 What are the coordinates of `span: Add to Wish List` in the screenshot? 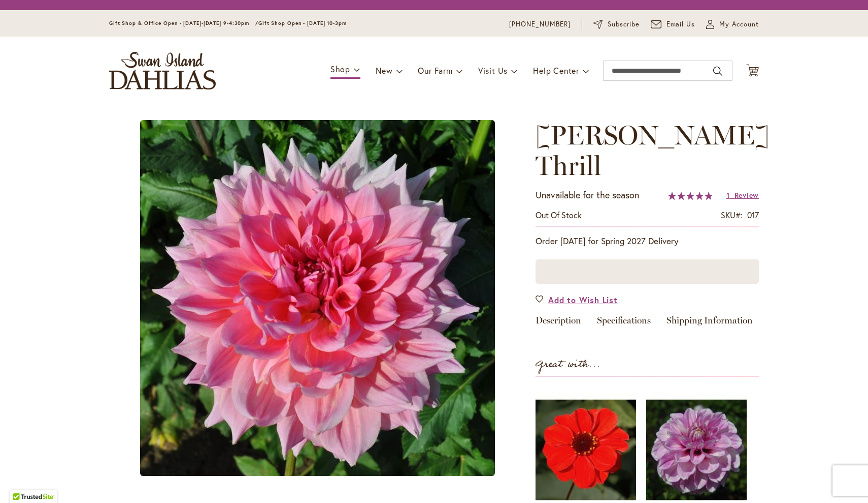 It's located at (583, 299).